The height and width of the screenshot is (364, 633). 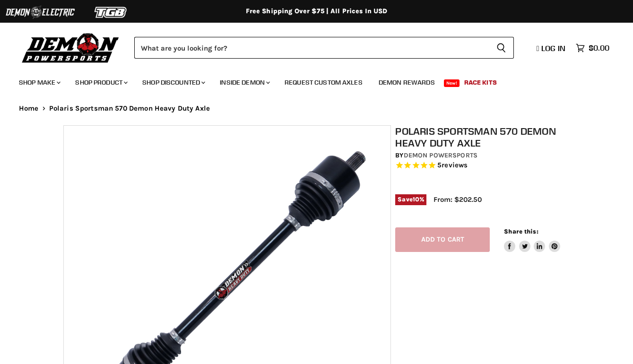 I want to click on aside: Share this:, so click(x=532, y=240).